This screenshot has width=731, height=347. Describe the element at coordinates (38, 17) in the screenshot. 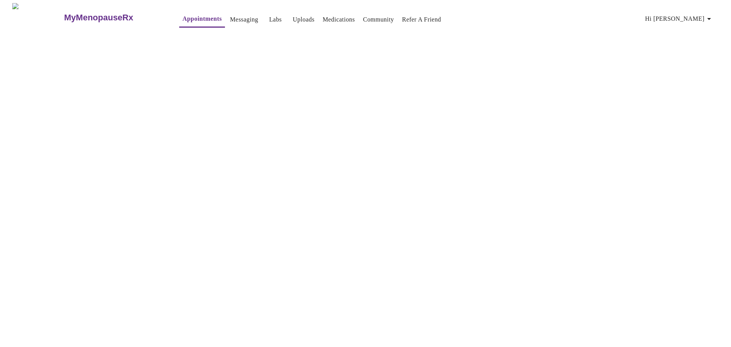

I see `img: MyMenopauseRx Logo` at that location.